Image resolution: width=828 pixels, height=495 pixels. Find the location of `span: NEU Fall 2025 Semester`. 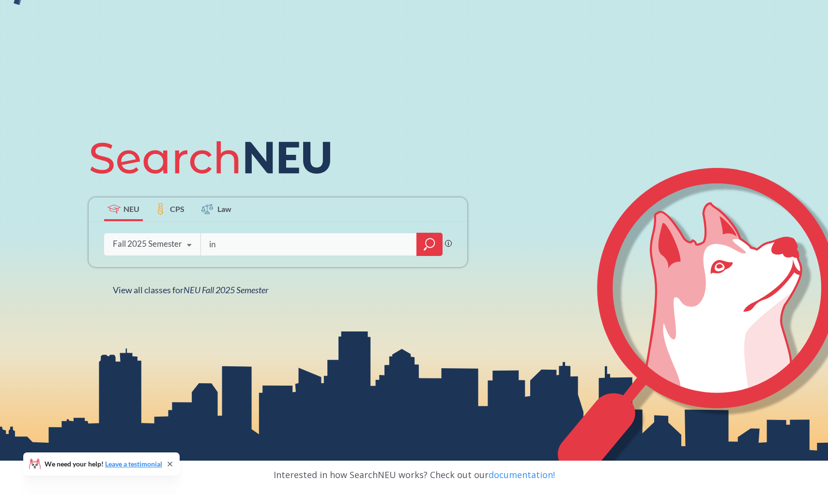

span: NEU Fall 2025 Semester is located at coordinates (226, 290).